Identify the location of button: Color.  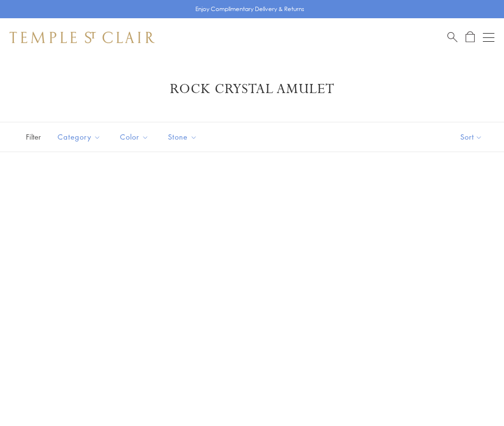
(134, 137).